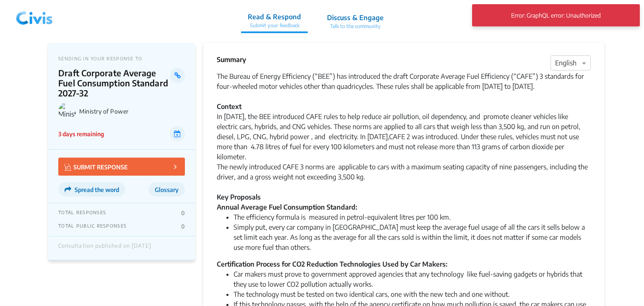 The image size is (644, 306). I want to click on strong: Certification Process for CO2 Reduction Technologies Used by Car Makers:, so click(332, 264).